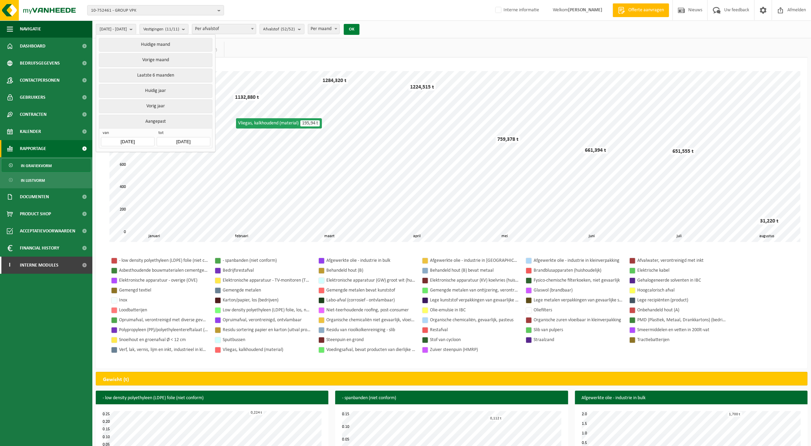 This screenshot has height=446, width=811. I want to click on div: Low density polyethyleen (LDPE) folie, los, naturel, so click(267, 310).